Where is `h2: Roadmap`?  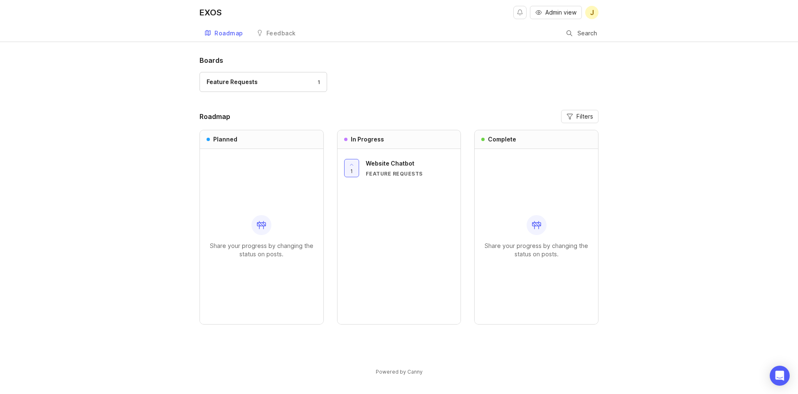
h2: Roadmap is located at coordinates (215, 116).